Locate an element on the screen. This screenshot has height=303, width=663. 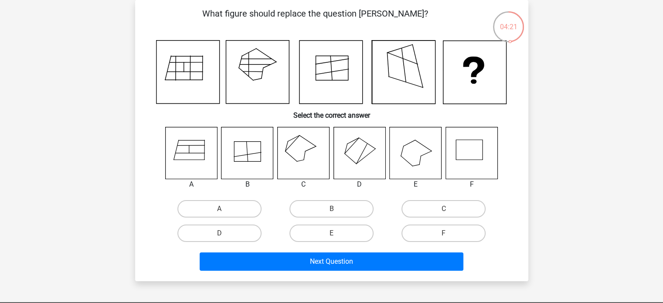
label: A is located at coordinates (219, 209).